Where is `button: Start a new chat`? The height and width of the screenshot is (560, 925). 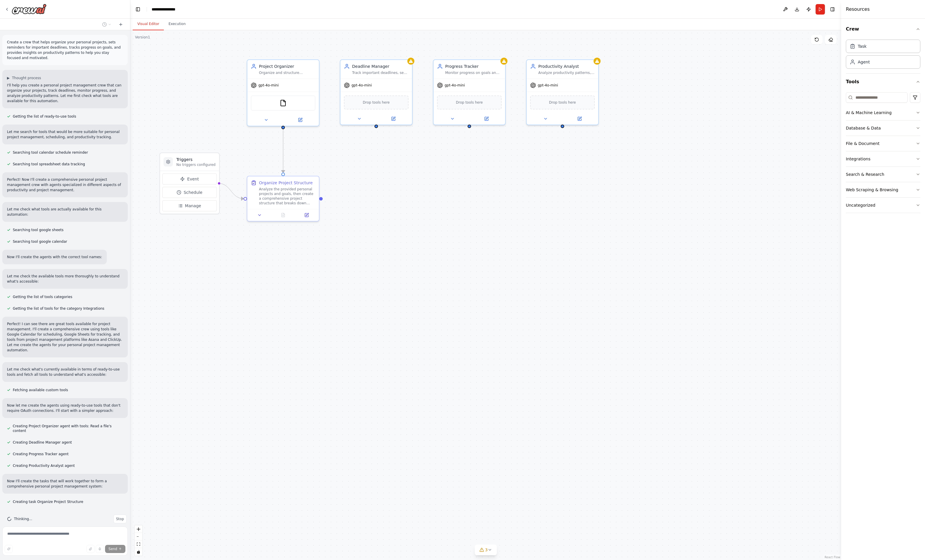
button: Start a new chat is located at coordinates (121, 25).